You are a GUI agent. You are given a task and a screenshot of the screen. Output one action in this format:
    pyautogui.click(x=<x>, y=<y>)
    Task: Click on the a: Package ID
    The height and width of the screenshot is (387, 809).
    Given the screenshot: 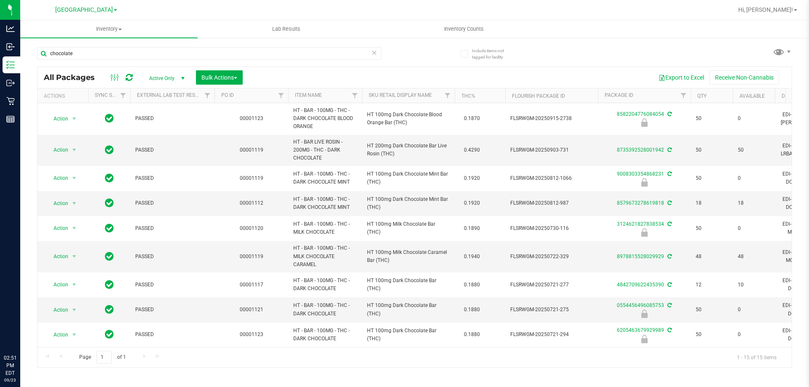 What is the action you would take?
    pyautogui.click(x=619, y=95)
    